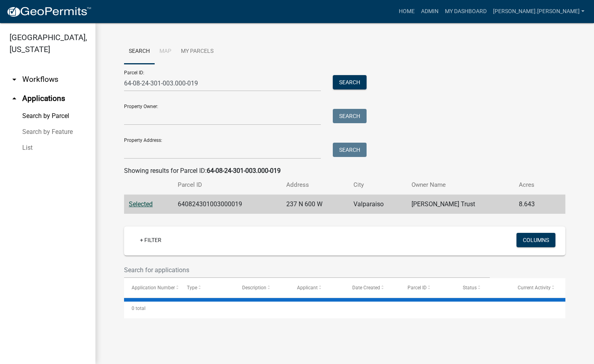 The height and width of the screenshot is (364, 594). What do you see at coordinates (466, 12) in the screenshot?
I see `a: My Dashboard` at bounding box center [466, 12].